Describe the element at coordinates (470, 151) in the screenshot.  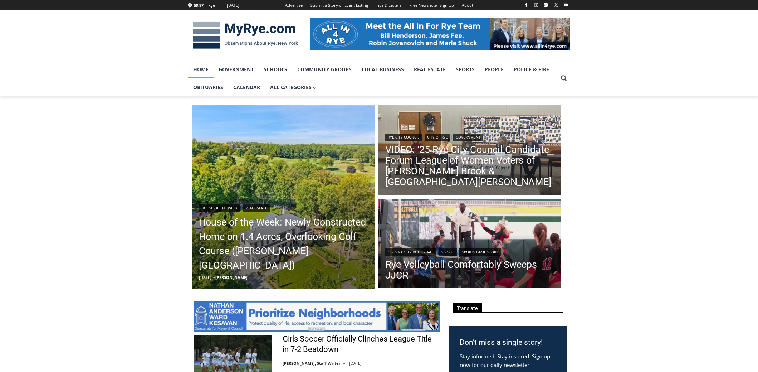
I see `img: (PHOTO: The League of Women Voters of Rye, Rye Brook & Port Chester held a 2025 Rye City Council ...` at that location.